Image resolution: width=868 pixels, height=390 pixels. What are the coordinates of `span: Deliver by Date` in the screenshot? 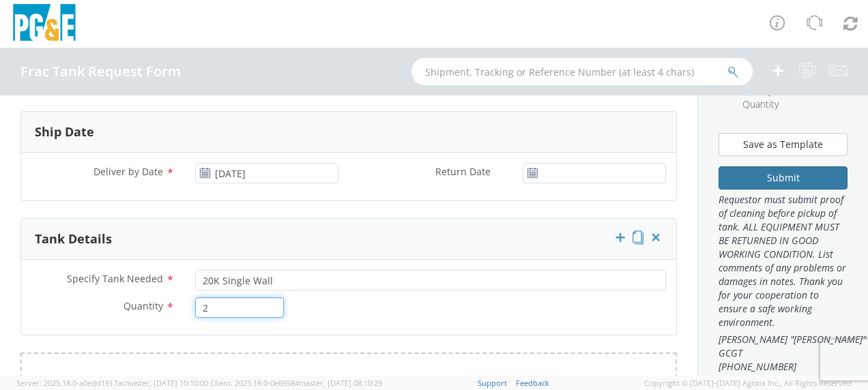 It's located at (128, 172).